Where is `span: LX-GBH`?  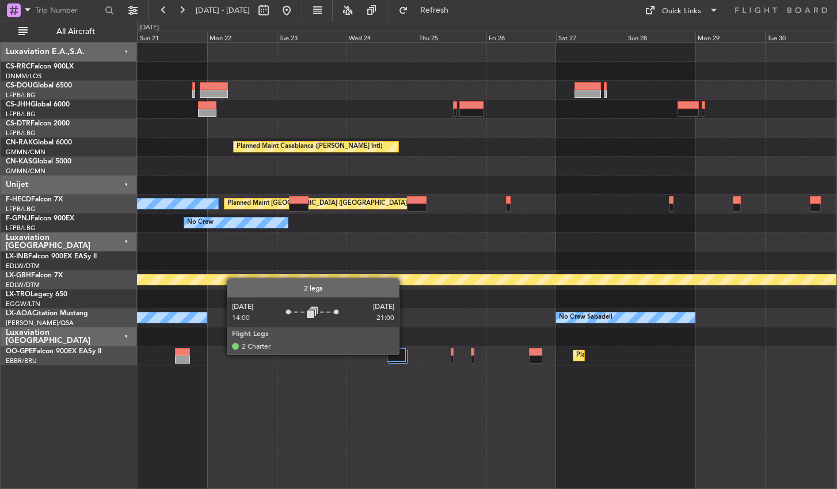
span: LX-GBH is located at coordinates (18, 276).